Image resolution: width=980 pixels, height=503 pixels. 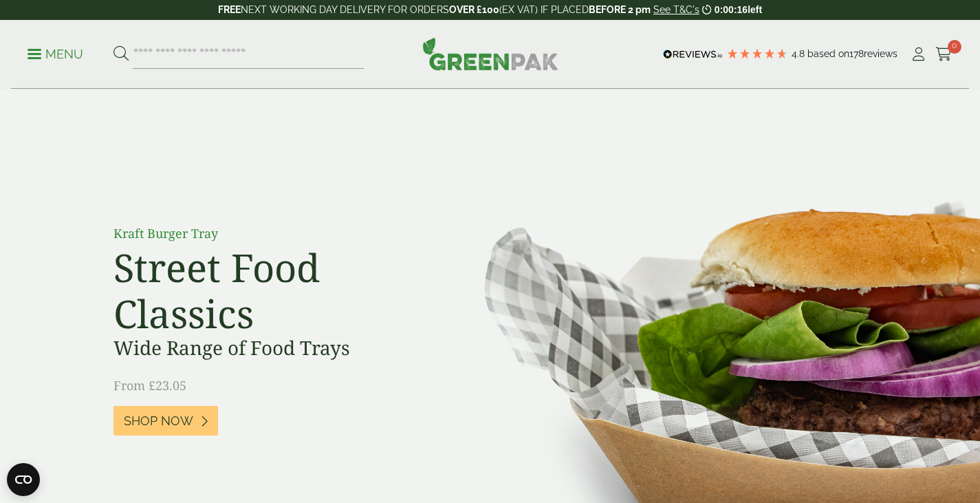 What do you see at coordinates (692, 54) in the screenshot?
I see `img: REVIEWS.io` at bounding box center [692, 54].